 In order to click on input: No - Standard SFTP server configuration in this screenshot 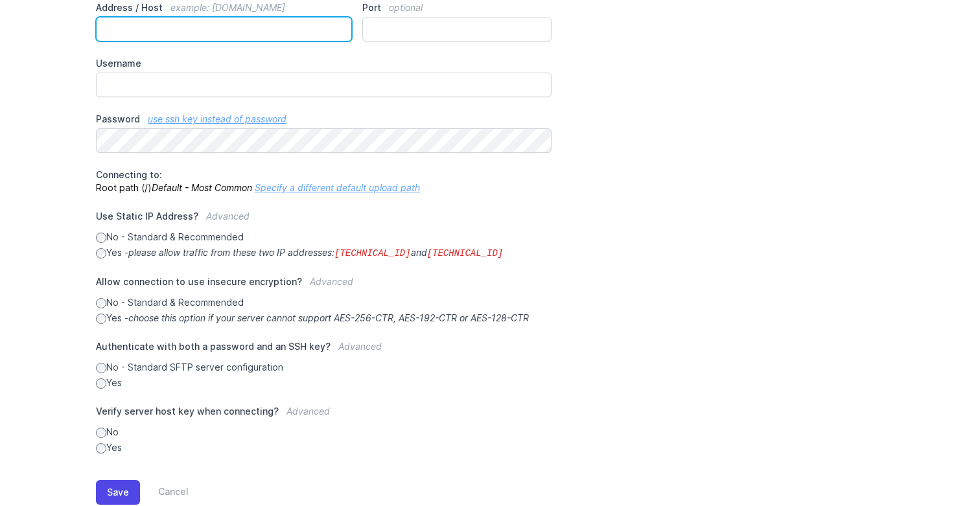, I will do `click(101, 368)`.